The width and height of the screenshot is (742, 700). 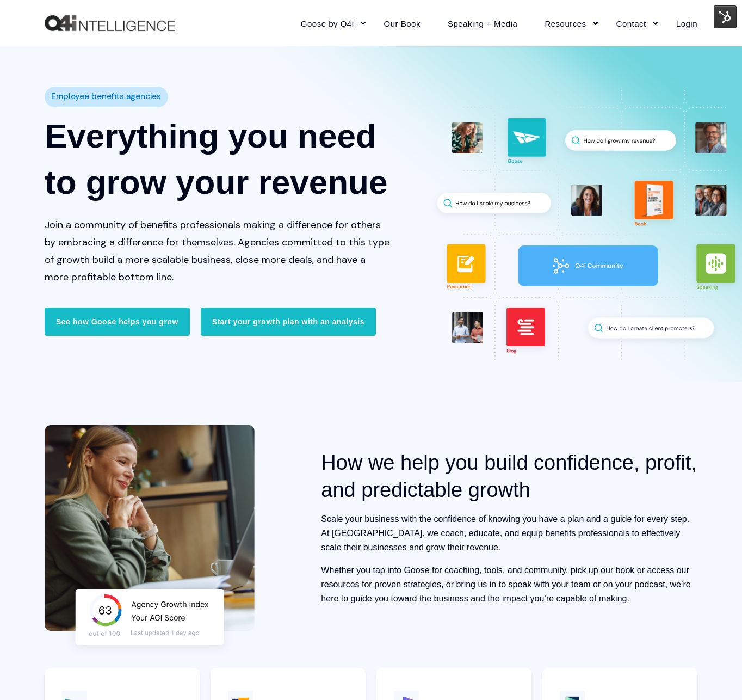 What do you see at coordinates (510, 534) in the screenshot?
I see `p: Scale your business with the confidence of knowing you have a plan and a guide for every step. At...` at bounding box center [510, 534].